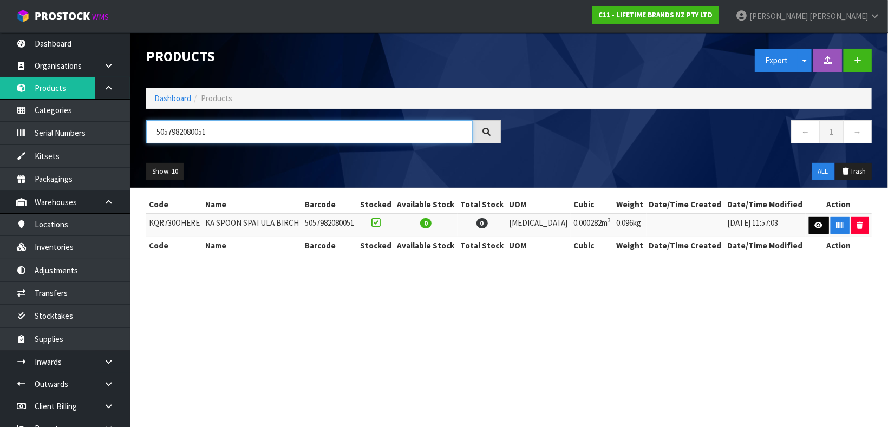 This screenshot has height=427, width=888. I want to click on a: C11 - LIFETIME BRANDS NZ PTY LTD, so click(656, 15).